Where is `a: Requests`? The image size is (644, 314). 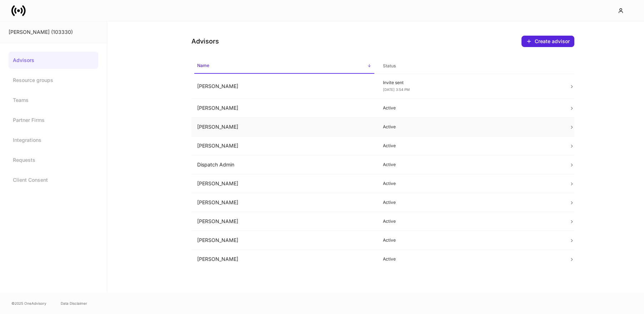
a: Requests is located at coordinates (53, 160).